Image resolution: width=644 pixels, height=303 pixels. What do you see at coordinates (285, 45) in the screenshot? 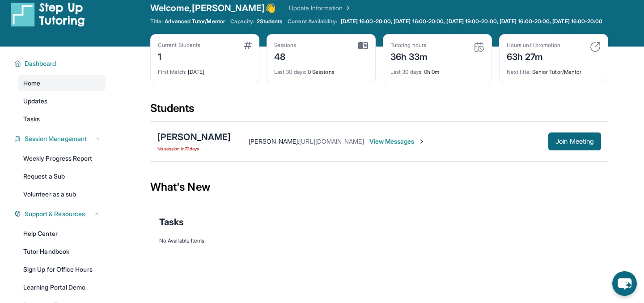
I see `div: Sessions` at bounding box center [285, 45].